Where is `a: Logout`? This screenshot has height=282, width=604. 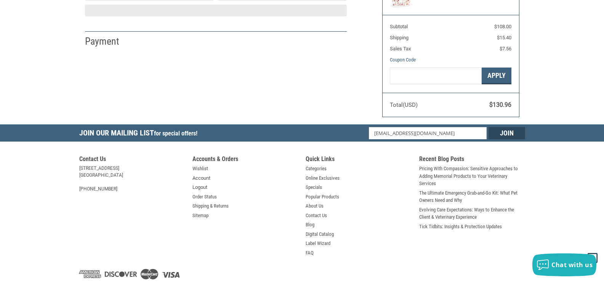
a: Logout is located at coordinates (200, 187).